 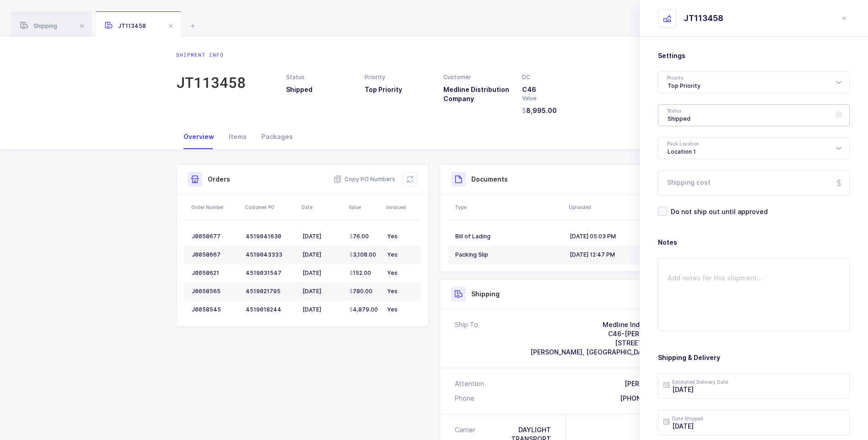 I want to click on div: Medline Industries, Inc., so click(x=603, y=325).